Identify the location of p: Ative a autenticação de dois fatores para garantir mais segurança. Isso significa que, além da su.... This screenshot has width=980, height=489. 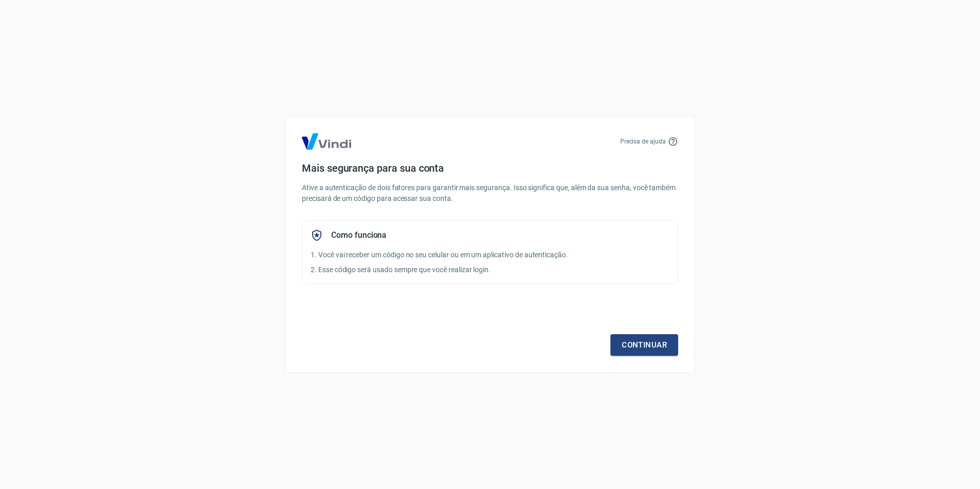
(490, 193).